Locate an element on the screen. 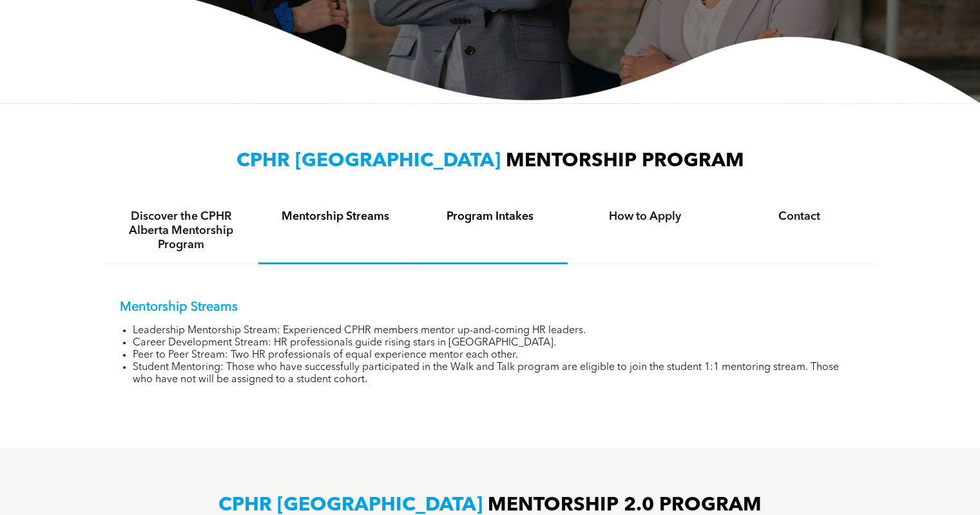 This screenshot has width=980, height=515. li: Leadership Mentorship Stream: Experienced CPHR members mentor up-and-coming HR leaders. is located at coordinates (497, 330).